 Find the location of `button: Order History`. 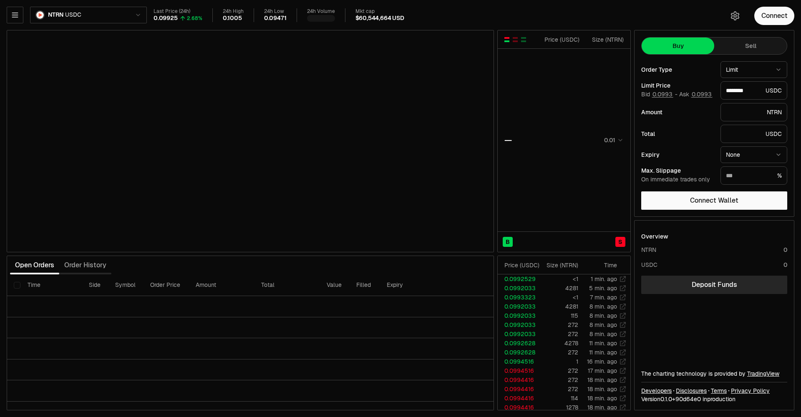

button: Order History is located at coordinates (85, 265).